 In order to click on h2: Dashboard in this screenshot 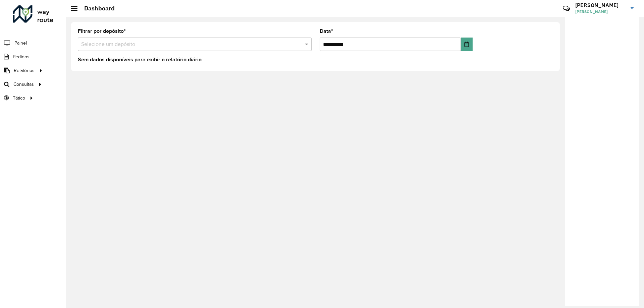, I will do `click(96, 8)`.